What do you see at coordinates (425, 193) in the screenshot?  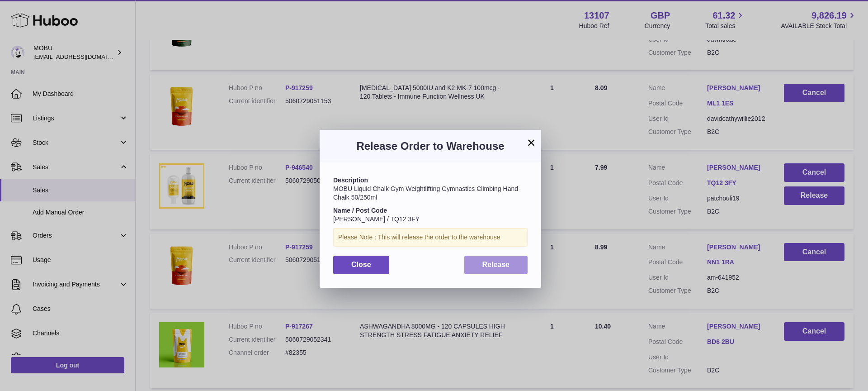 I see `span: MOBU Liquid Chalk Gym Weightlifting Gymnastics Climbing Hand Chalk 50/250ml` at bounding box center [425, 193].